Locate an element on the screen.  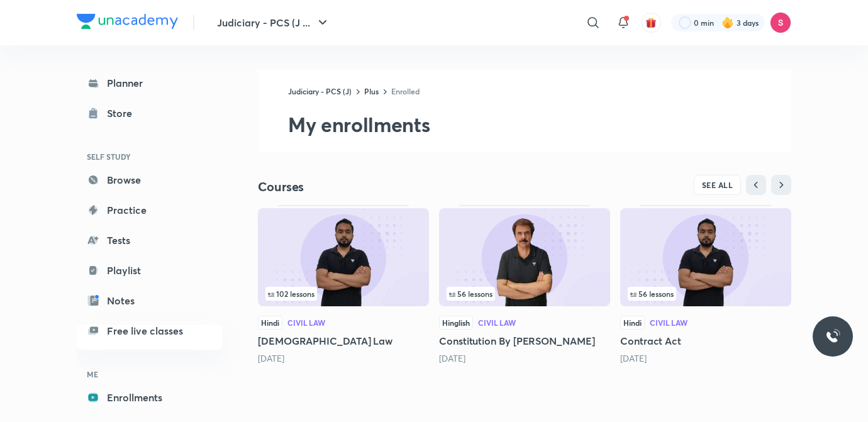
div: Hindu Law is located at coordinates (344, 285).